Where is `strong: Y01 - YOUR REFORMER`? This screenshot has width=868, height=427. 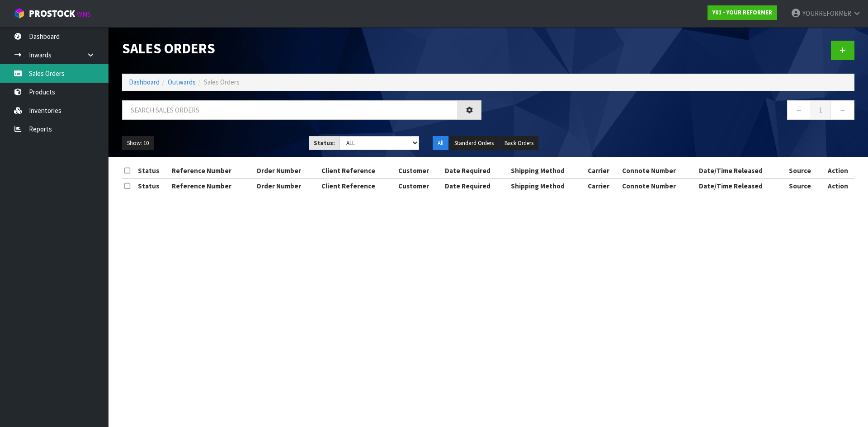 strong: Y01 - YOUR REFORMER is located at coordinates (742, 12).